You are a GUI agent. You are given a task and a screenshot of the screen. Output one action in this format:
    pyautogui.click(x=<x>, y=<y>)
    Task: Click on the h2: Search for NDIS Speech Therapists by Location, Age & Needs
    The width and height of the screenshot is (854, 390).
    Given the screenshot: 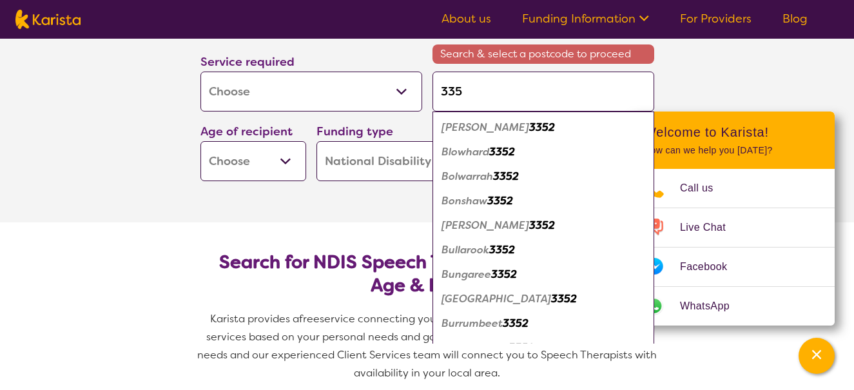 What is the action you would take?
    pyautogui.click(x=427, y=274)
    